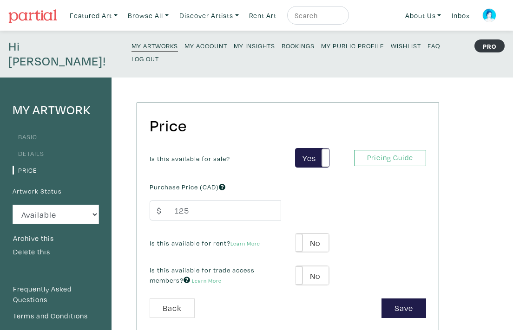 This screenshot has height=330, width=513. What do you see at coordinates (206, 45) in the screenshot?
I see `a: My Account` at bounding box center [206, 45].